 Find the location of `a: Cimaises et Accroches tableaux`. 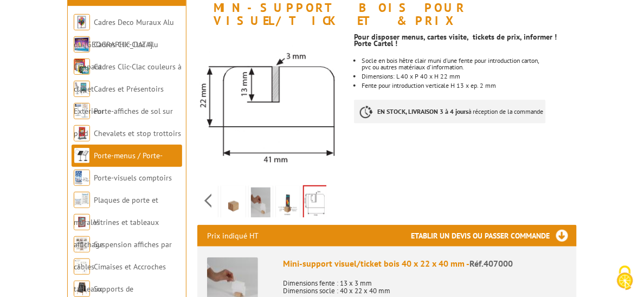

a: Cimaises et Accroches tableaux is located at coordinates (120, 278).